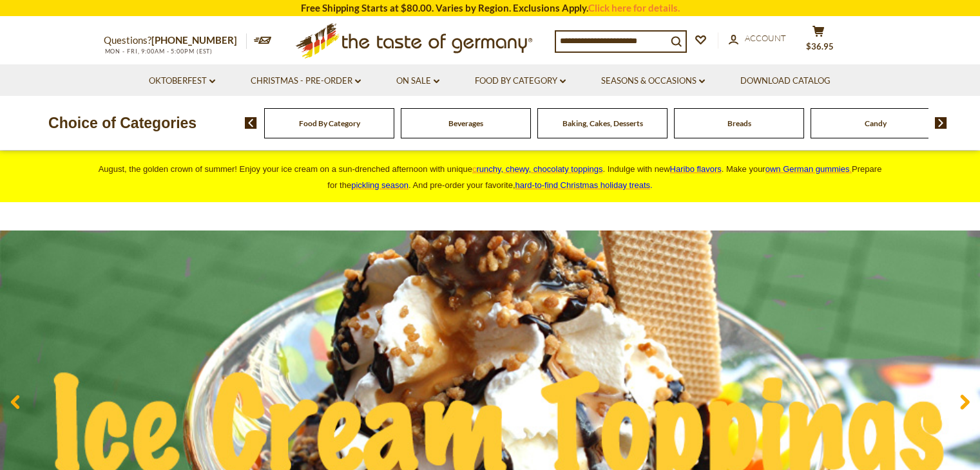 Image resolution: width=980 pixels, height=470 pixels. What do you see at coordinates (540, 169) in the screenshot?
I see `span: runchy, chewy, chocolaty toppings` at bounding box center [540, 169].